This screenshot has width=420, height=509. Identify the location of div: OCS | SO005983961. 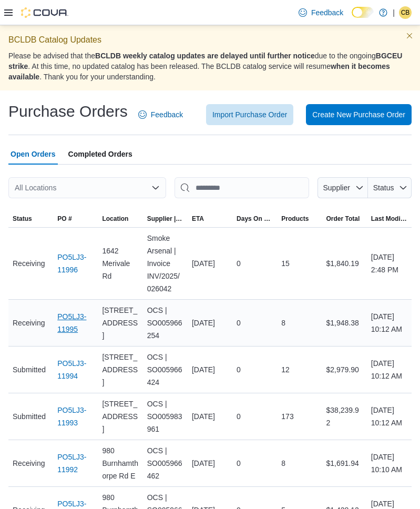
(165, 417).